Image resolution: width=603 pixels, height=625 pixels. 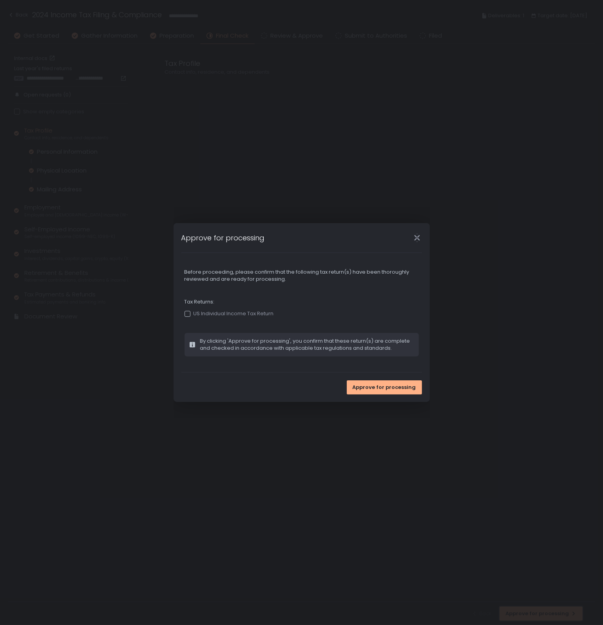 I want to click on span: Approve for processing, so click(x=384, y=387).